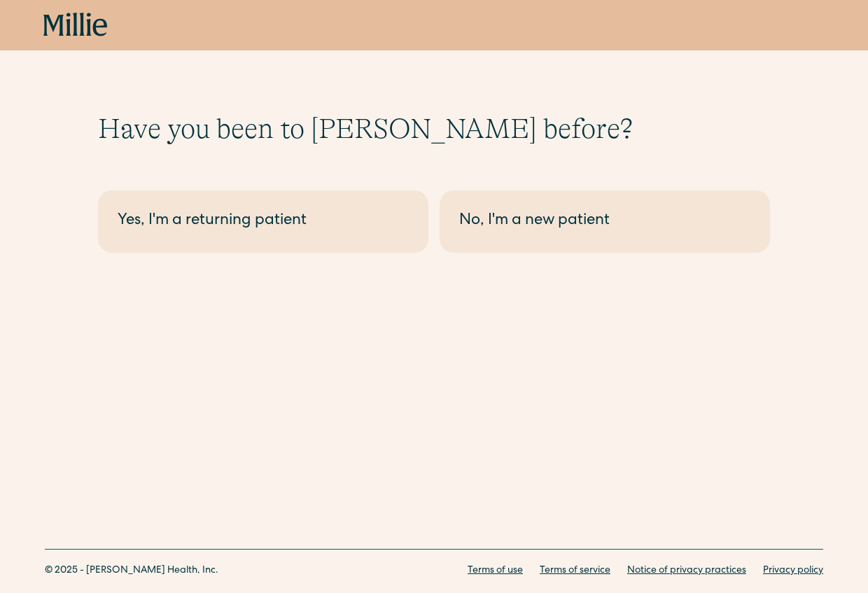 This screenshot has height=593, width=868. I want to click on a: Notice of privacy practices, so click(686, 570).